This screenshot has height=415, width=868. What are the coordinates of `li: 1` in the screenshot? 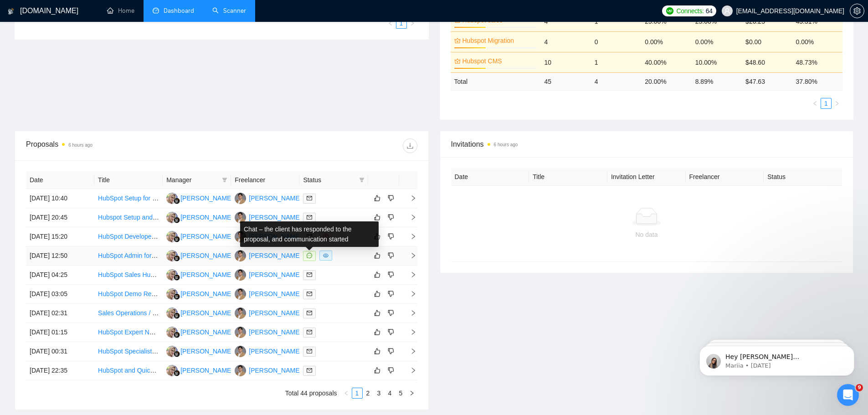 It's located at (357, 393).